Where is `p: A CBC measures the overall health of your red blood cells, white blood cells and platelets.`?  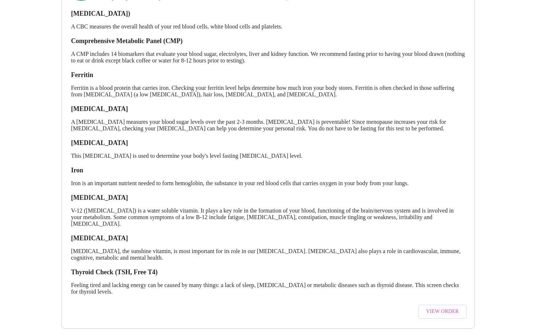
p: A CBC measures the overall health of your red blood cells, white blood cells and platelets. is located at coordinates (268, 27).